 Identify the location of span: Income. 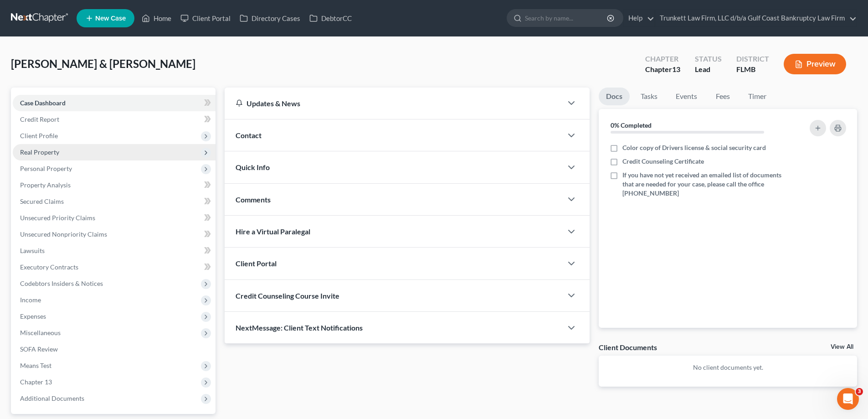
(31, 299).